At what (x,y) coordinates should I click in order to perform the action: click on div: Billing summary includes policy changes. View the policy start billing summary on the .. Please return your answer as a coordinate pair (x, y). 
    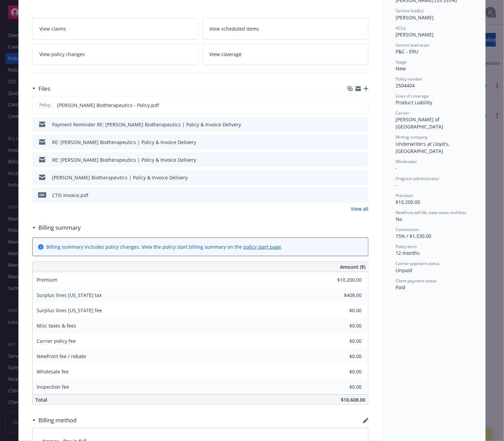
    Looking at the image, I should click on (164, 246).